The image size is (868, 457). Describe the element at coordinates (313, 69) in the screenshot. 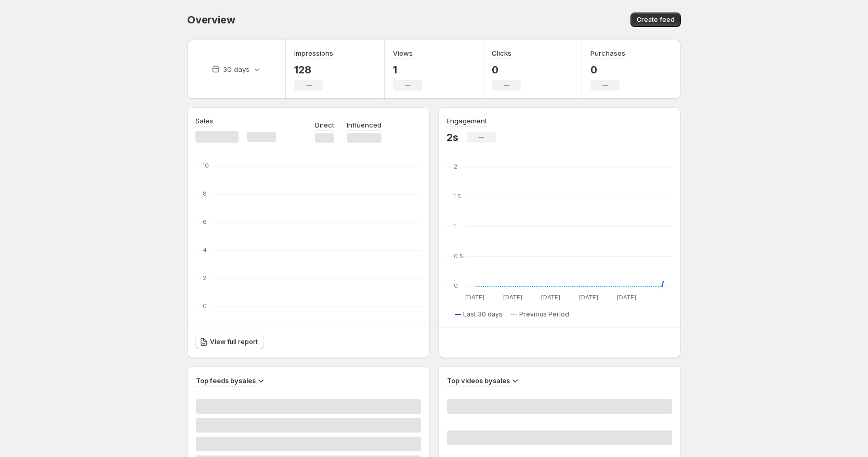

I see `p: 128` at that location.